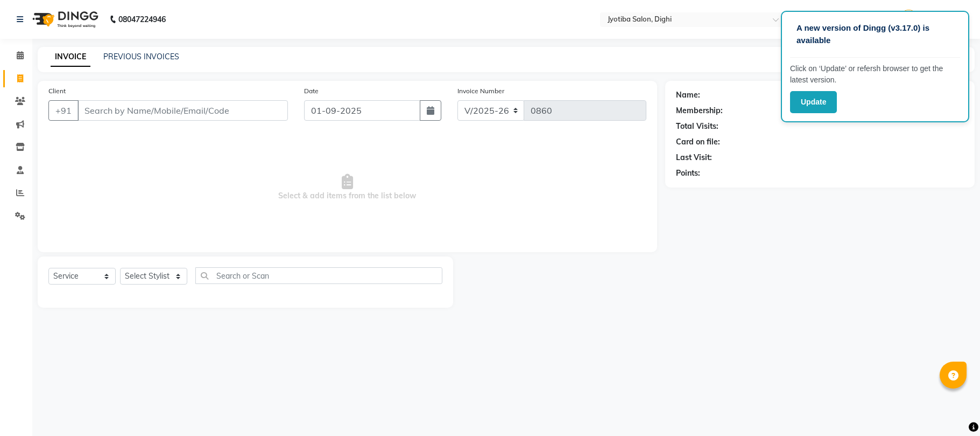 The height and width of the screenshot is (436, 980). What do you see at coordinates (311, 91) in the screenshot?
I see `label: Date` at bounding box center [311, 91].